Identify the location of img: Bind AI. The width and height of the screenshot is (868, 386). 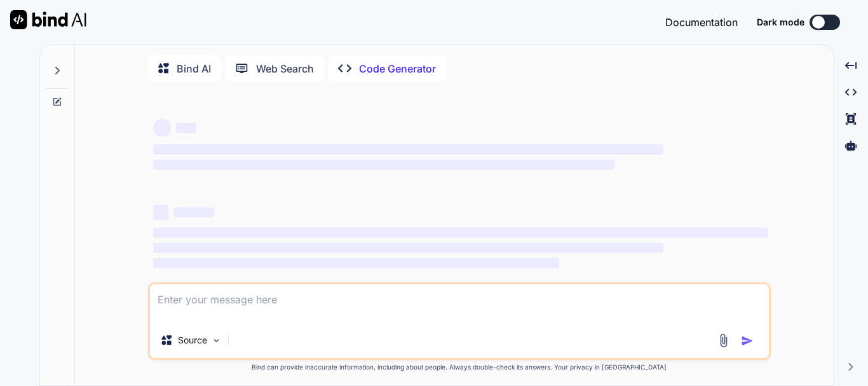
(48, 20).